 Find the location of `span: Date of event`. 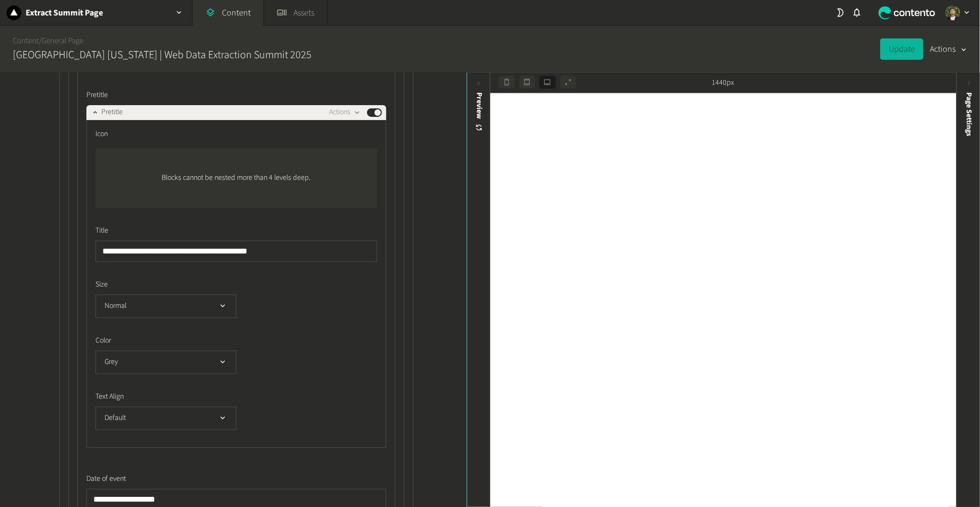

span: Date of event is located at coordinates (106, 479).